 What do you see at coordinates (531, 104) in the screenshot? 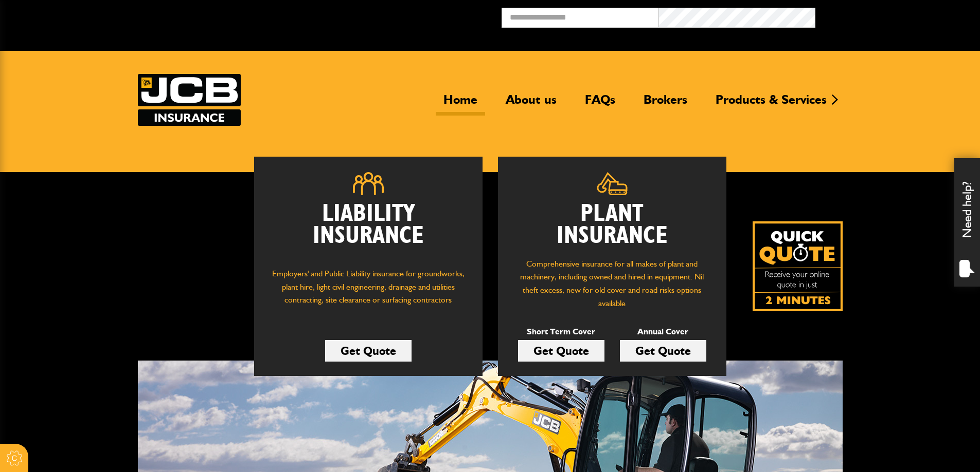
I see `a: About us` at bounding box center [531, 104].